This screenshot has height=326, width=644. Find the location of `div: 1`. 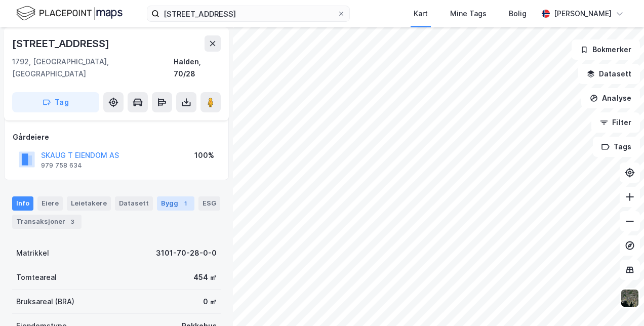

div: 1 is located at coordinates (185, 203).